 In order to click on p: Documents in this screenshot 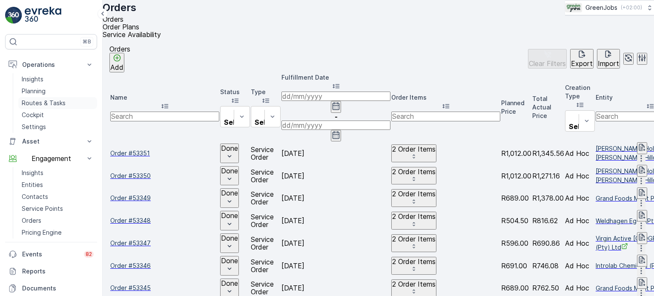, I will do `click(58, 288)`.